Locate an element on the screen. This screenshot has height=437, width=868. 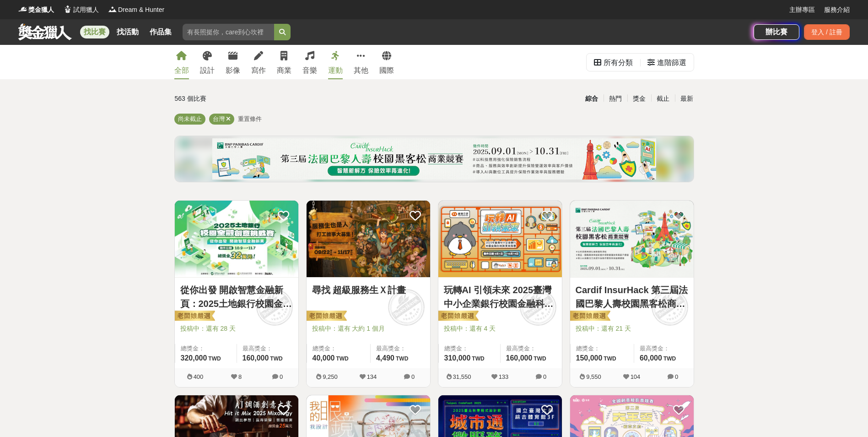
a: 其他 is located at coordinates (361, 62).